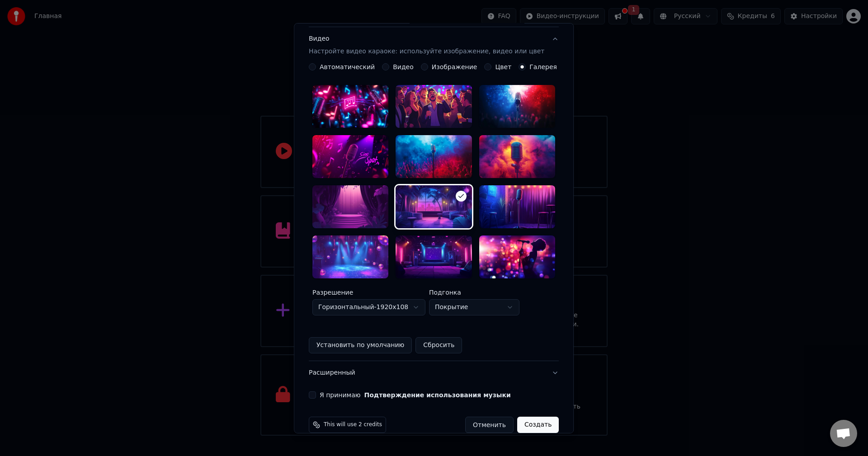  I want to click on div: Видео, so click(426, 45).